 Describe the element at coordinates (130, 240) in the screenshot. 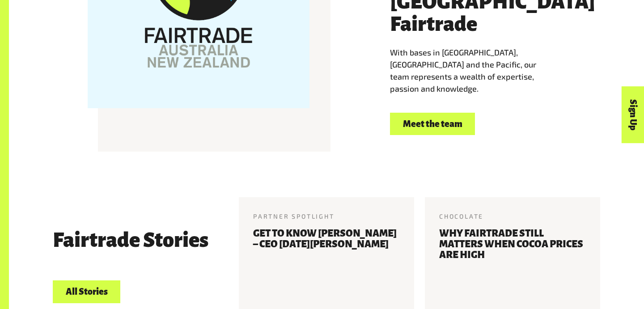

I see `h3: Fairtrade Stories` at that location.